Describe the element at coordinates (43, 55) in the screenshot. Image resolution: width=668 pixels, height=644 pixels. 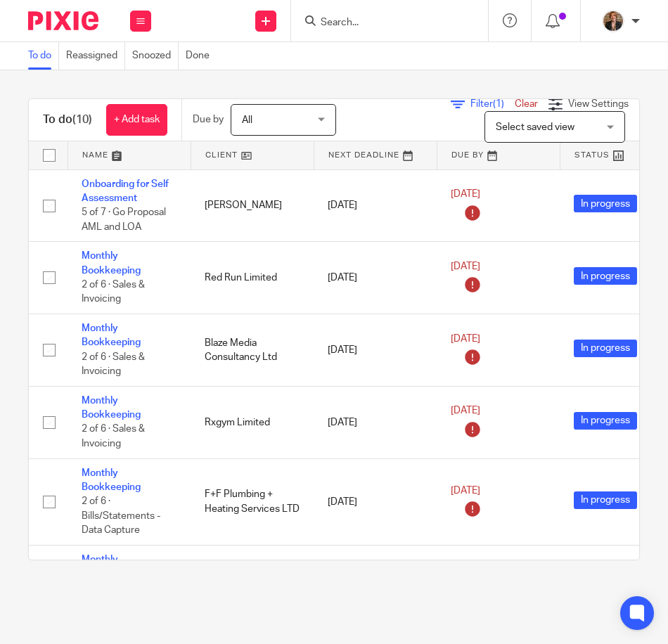
I see `a: To do` at that location.